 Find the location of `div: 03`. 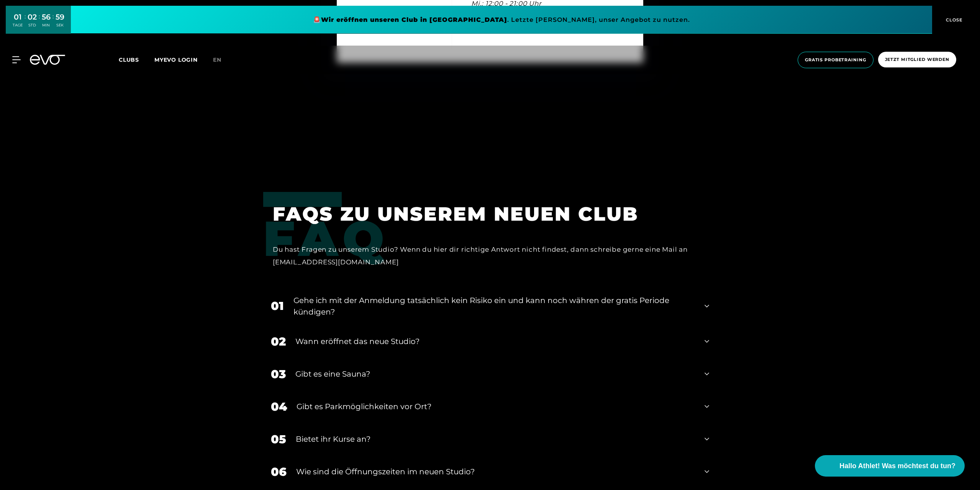

div: 03 is located at coordinates (278, 374).